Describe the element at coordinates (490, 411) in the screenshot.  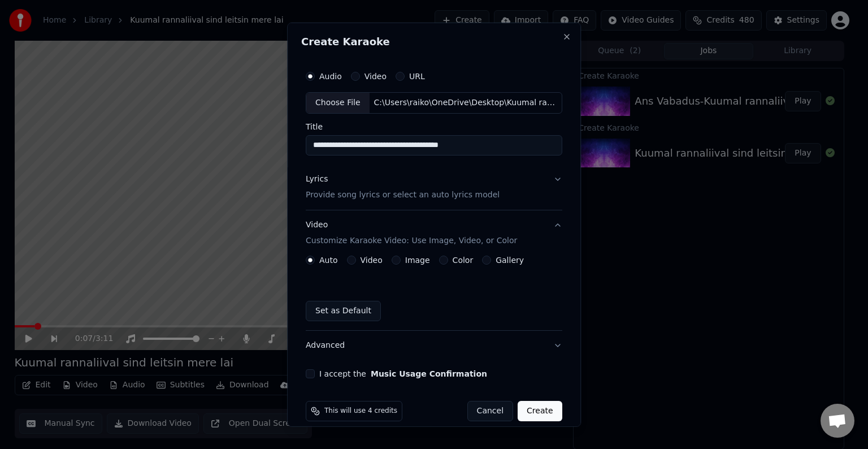
I see `button: Cancel` at that location.